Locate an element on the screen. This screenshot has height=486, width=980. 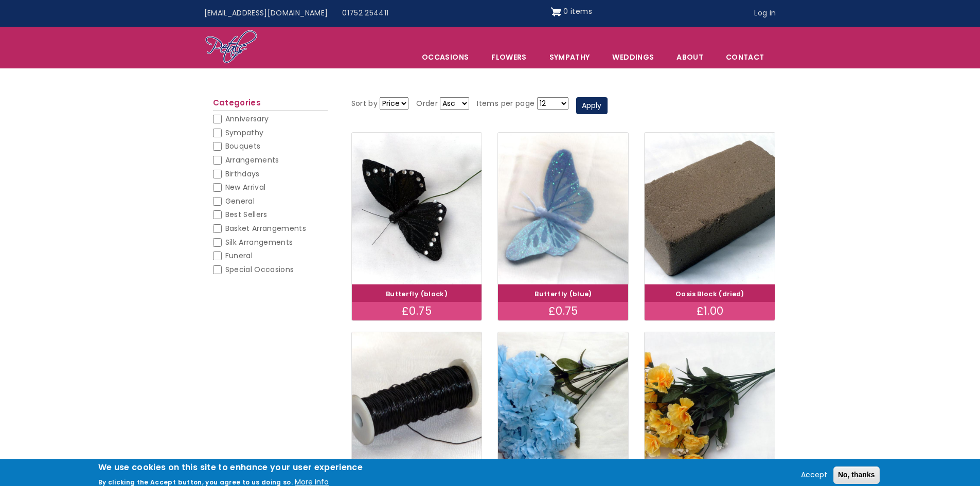
a: 01752 254411 is located at coordinates (365, 14).